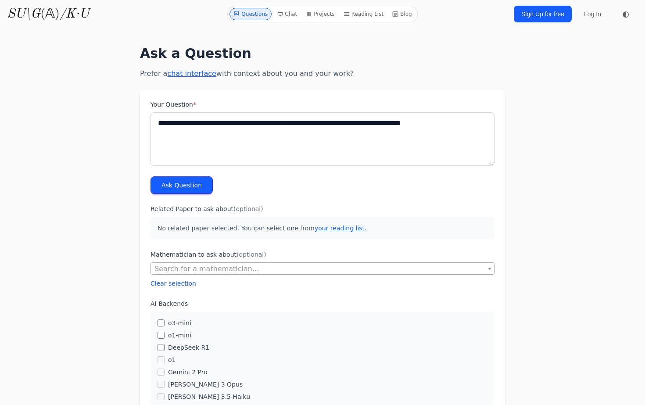  I want to click on label: o1, so click(172, 360).